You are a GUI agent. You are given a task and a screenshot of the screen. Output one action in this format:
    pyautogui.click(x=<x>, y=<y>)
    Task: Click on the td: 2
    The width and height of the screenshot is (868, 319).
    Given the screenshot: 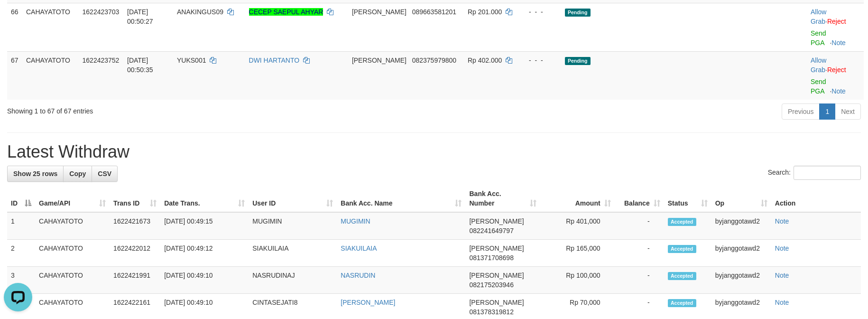 What is the action you would take?
    pyautogui.click(x=21, y=253)
    